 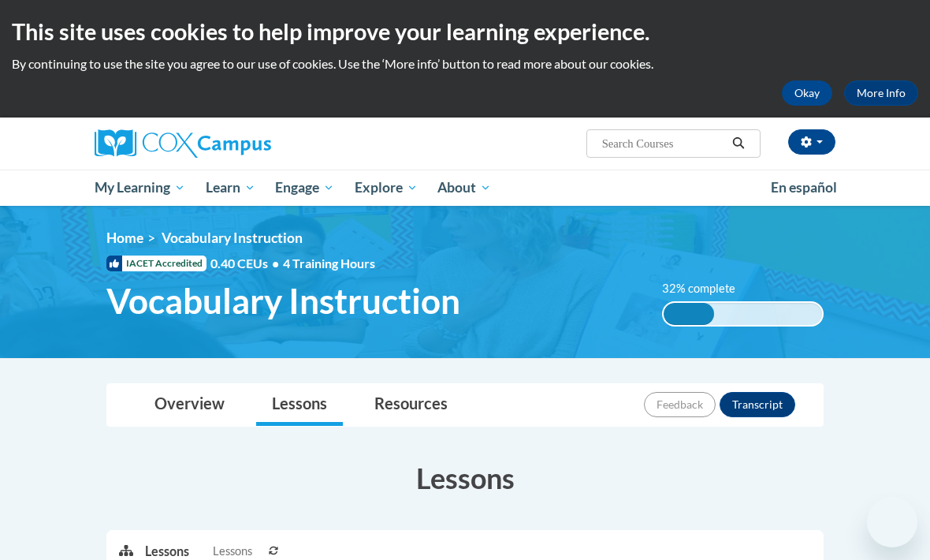 What do you see at coordinates (807, 93) in the screenshot?
I see `button: Okay` at bounding box center [807, 93].